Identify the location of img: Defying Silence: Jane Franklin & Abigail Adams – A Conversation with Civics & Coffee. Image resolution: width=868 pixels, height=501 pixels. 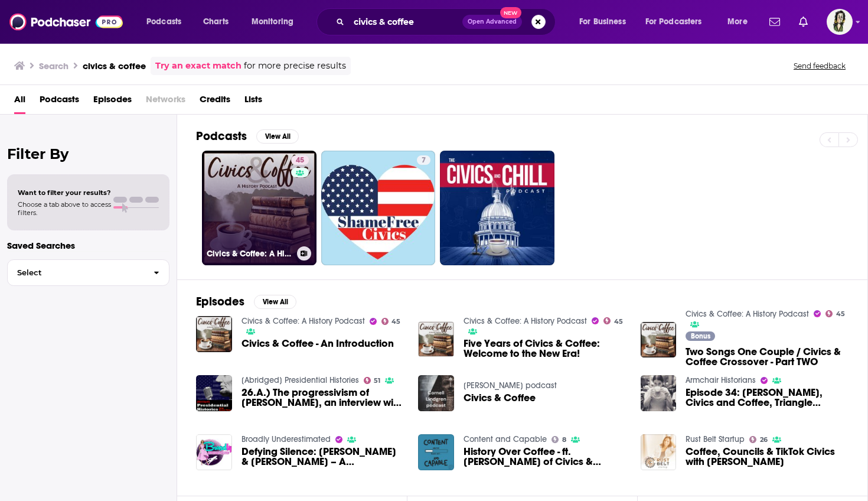
(214, 452).